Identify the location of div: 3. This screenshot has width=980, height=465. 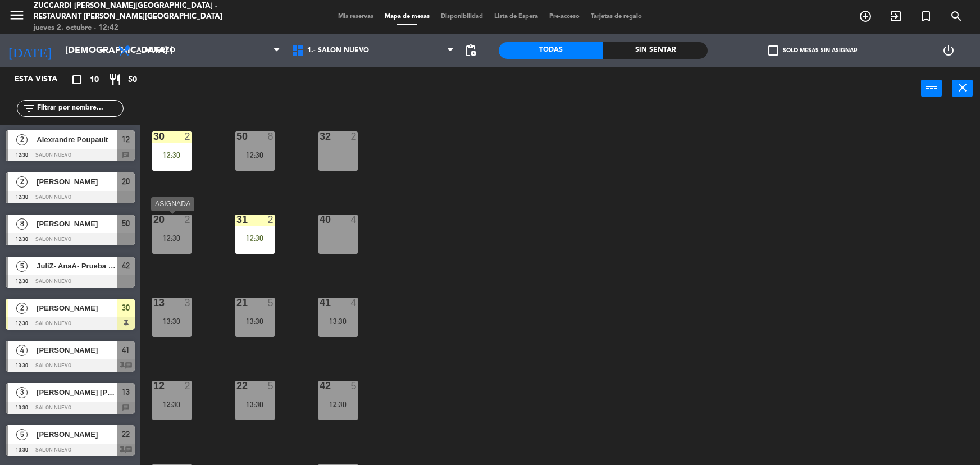
(188, 303).